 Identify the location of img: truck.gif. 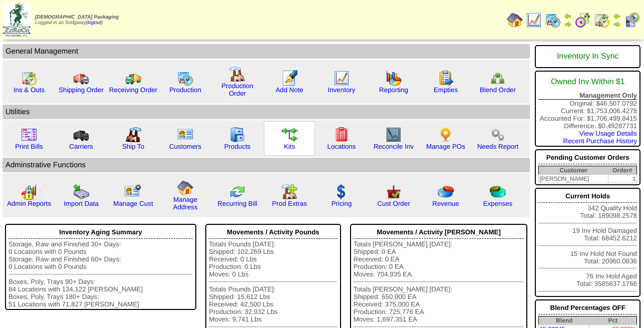
(81, 78).